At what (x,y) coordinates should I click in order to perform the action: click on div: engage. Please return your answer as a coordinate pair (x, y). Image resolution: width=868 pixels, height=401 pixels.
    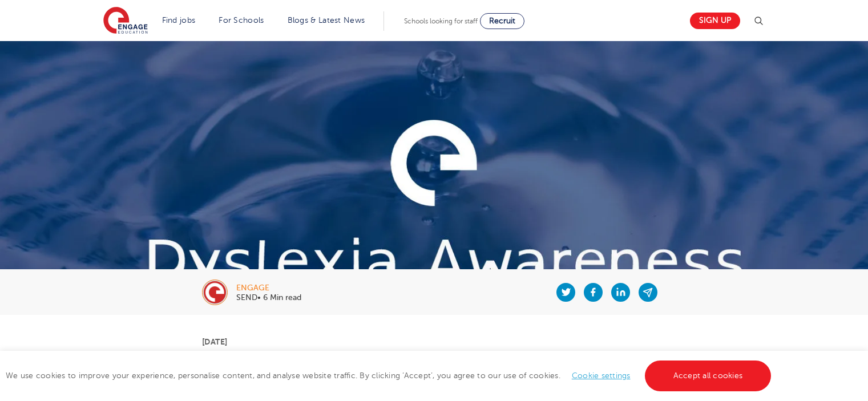
    Looking at the image, I should click on (269, 288).